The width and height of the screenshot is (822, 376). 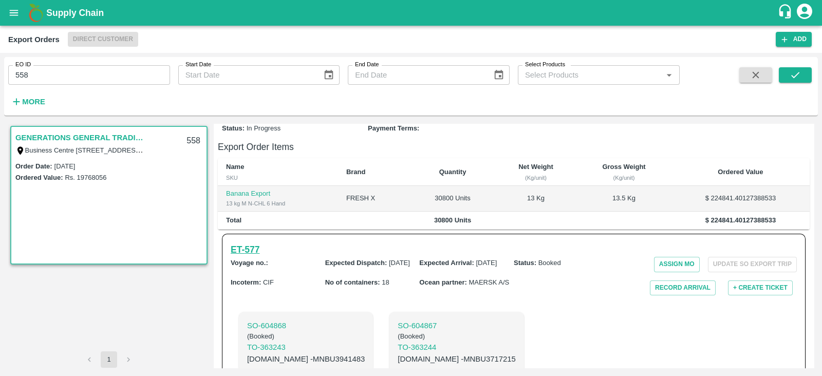 What do you see at coordinates (352, 282) in the screenshot?
I see `b: No of containers :` at bounding box center [352, 282].